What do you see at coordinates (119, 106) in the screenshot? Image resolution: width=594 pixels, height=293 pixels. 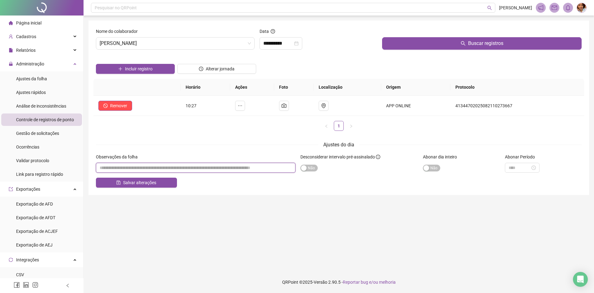 I see `span: Remover` at bounding box center [119, 106].